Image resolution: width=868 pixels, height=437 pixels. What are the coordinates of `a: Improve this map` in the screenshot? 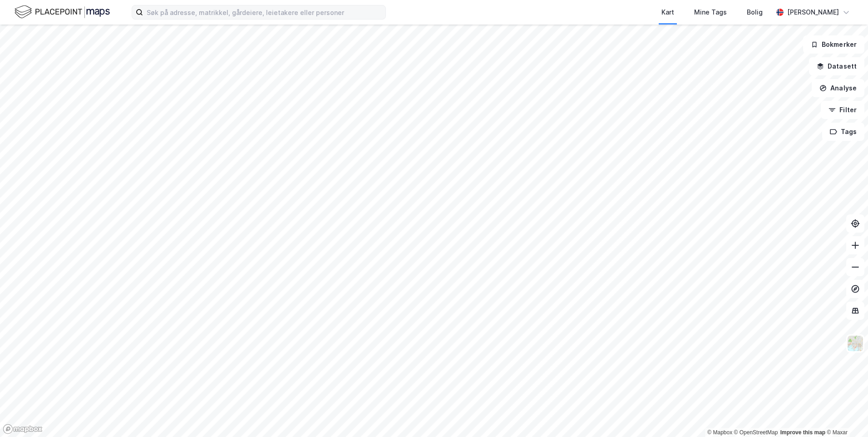 It's located at (802, 433).